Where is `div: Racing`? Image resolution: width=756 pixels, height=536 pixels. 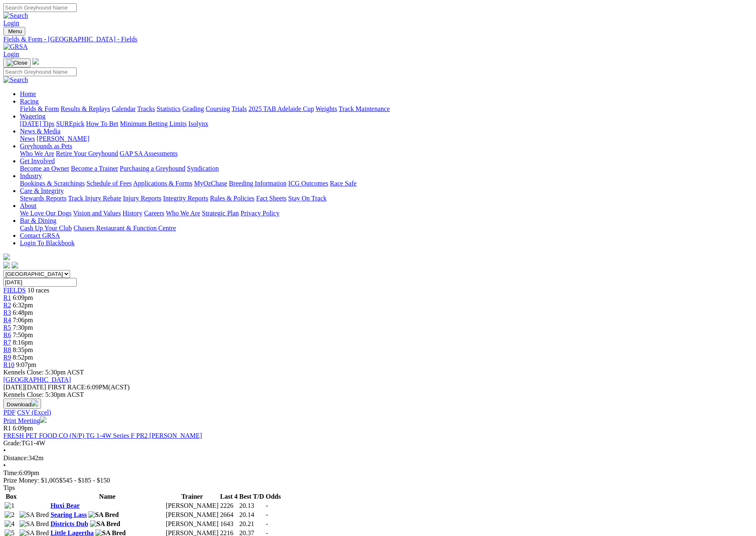
div: Racing is located at coordinates (386, 109).